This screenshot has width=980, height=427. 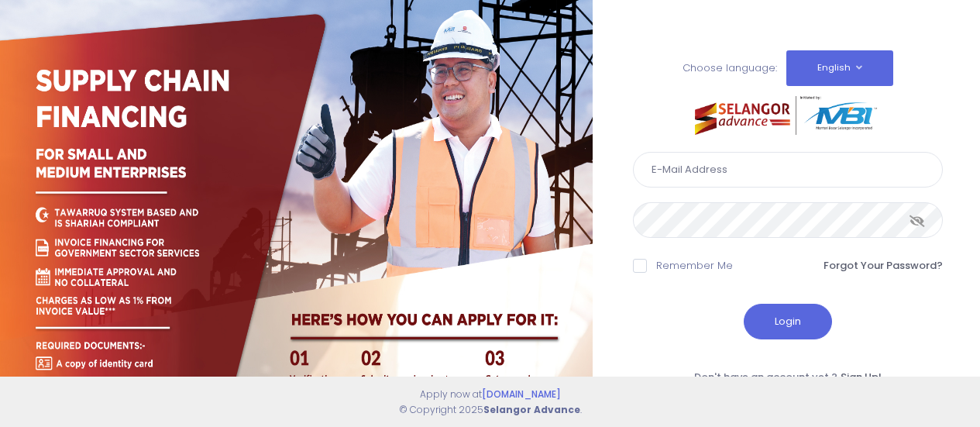 What do you see at coordinates (860, 377) in the screenshot?
I see `a: Sign Up!` at bounding box center [860, 377].